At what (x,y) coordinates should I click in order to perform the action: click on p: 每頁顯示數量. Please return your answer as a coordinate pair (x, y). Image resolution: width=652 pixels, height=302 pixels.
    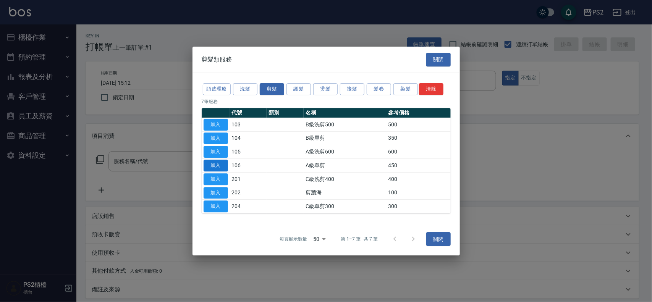
    Looking at the image, I should click on (293, 239).